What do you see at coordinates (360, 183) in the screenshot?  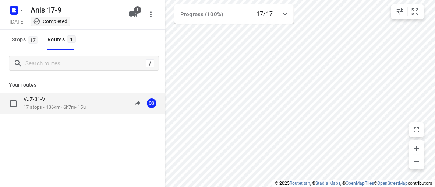 I see `a: OpenMapTiles` at bounding box center [360, 183].